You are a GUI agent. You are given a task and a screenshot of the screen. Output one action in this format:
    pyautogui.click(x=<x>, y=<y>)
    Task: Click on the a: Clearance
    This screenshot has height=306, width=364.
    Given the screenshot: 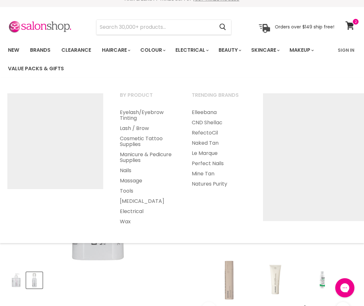 What is the action you would take?
    pyautogui.click(x=76, y=50)
    